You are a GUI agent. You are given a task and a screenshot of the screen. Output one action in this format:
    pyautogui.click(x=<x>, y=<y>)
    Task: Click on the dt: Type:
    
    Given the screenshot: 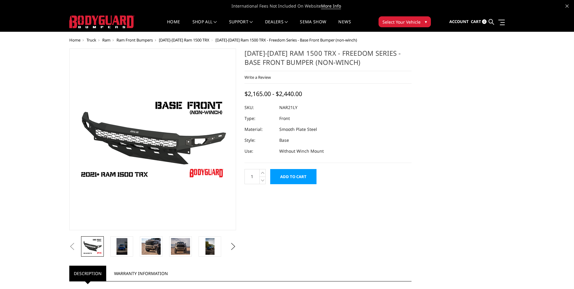 What is the action you would take?
    pyautogui.click(x=260, y=118)
    